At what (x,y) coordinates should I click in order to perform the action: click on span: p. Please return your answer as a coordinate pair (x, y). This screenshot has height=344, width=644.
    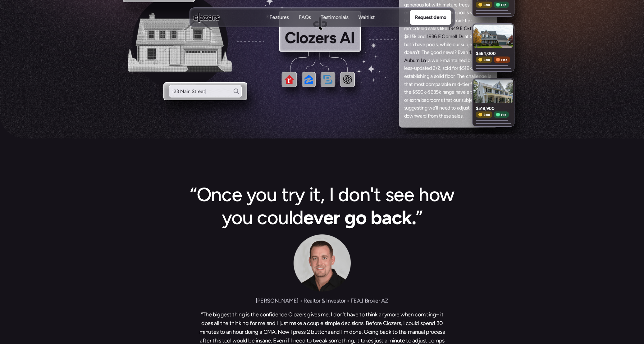
    Looking at the image, I should click on (437, 84).